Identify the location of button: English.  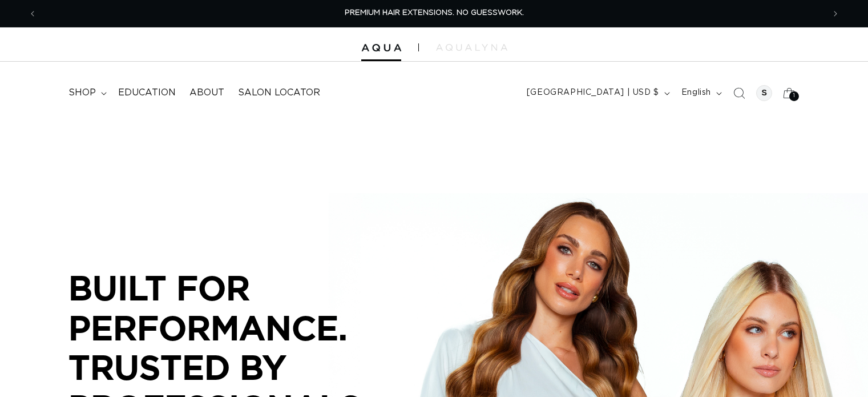
(700, 93).